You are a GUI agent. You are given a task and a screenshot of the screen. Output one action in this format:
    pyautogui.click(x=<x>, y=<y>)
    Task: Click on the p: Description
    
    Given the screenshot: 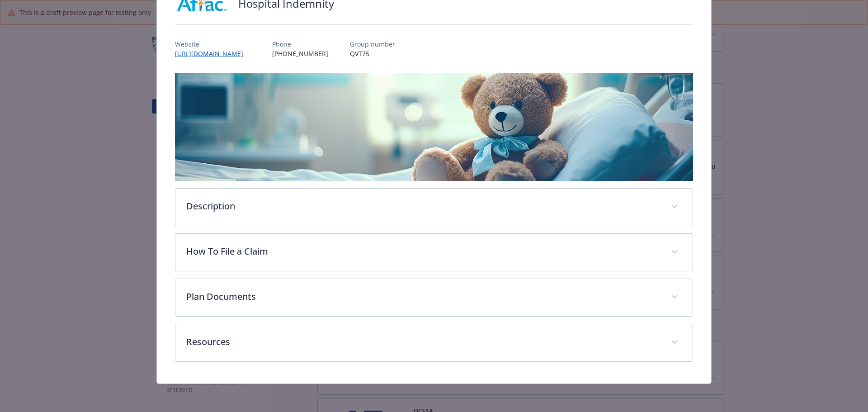 What is the action you would take?
    pyautogui.click(x=423, y=206)
    